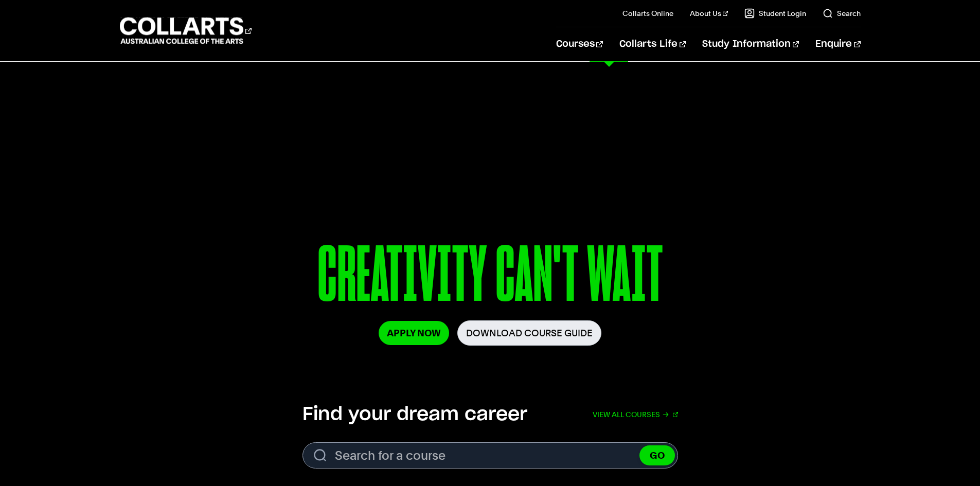 This screenshot has width=980, height=486. What do you see at coordinates (648, 14) in the screenshot?
I see `a: Collarts Online` at bounding box center [648, 14].